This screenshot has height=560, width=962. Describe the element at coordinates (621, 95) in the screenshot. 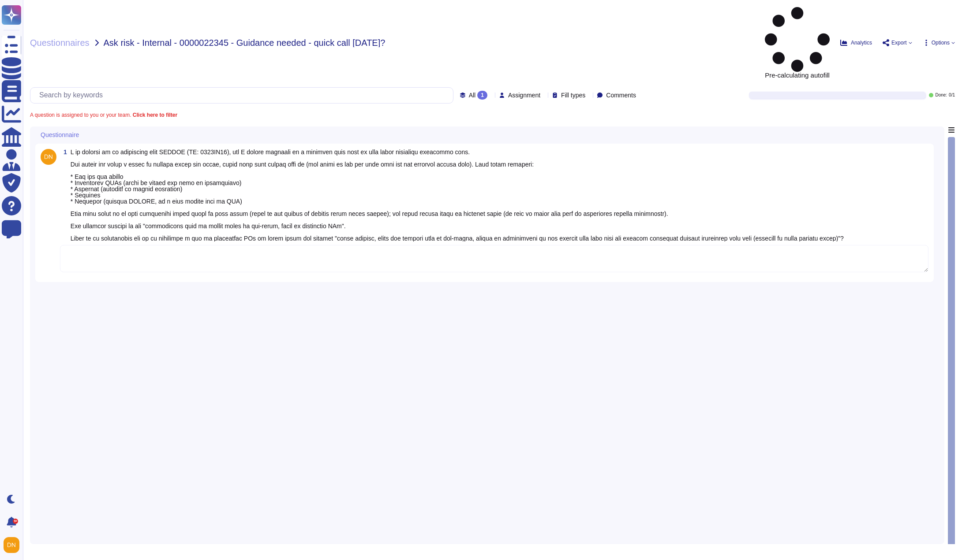

I see `span: Comments` at that location.